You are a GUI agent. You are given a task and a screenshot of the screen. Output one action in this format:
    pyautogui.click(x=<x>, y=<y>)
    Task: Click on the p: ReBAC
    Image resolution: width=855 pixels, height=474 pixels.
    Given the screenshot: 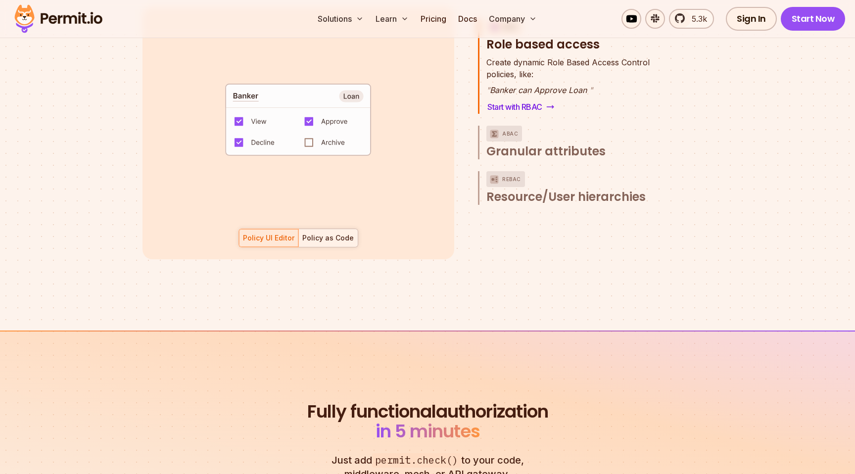 What is the action you would take?
    pyautogui.click(x=511, y=179)
    